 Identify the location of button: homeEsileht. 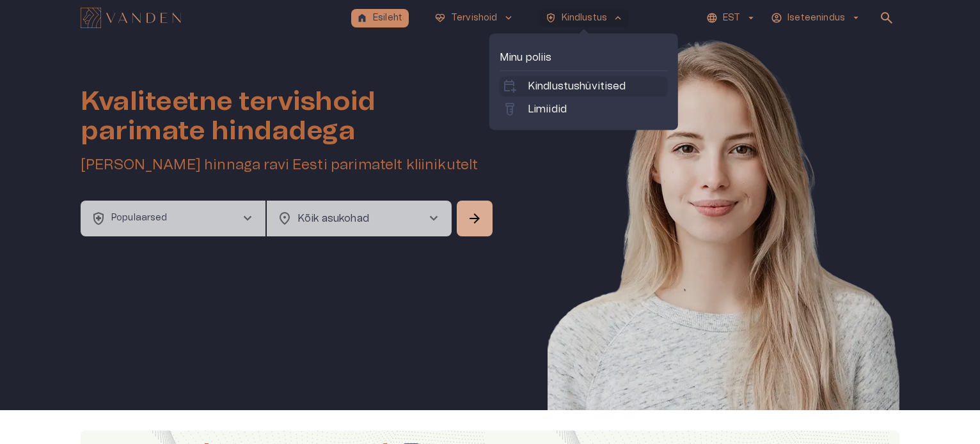
(380, 18).